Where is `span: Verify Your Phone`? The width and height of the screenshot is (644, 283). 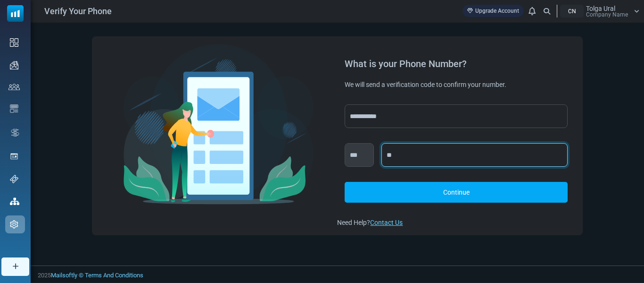
span: Verify Your Phone is located at coordinates (78, 11).